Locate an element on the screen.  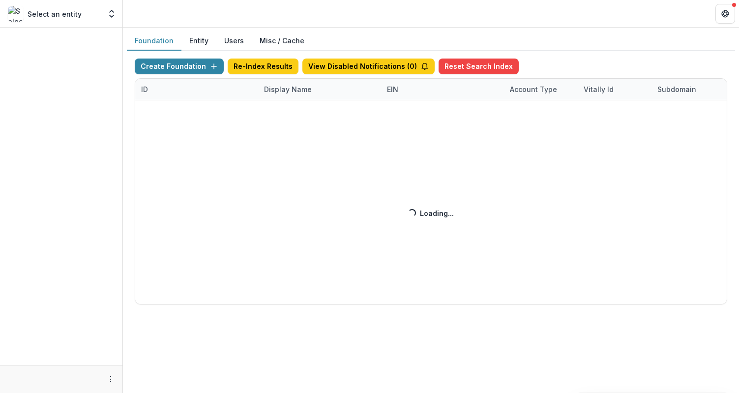
button: Get Help is located at coordinates (725, 14).